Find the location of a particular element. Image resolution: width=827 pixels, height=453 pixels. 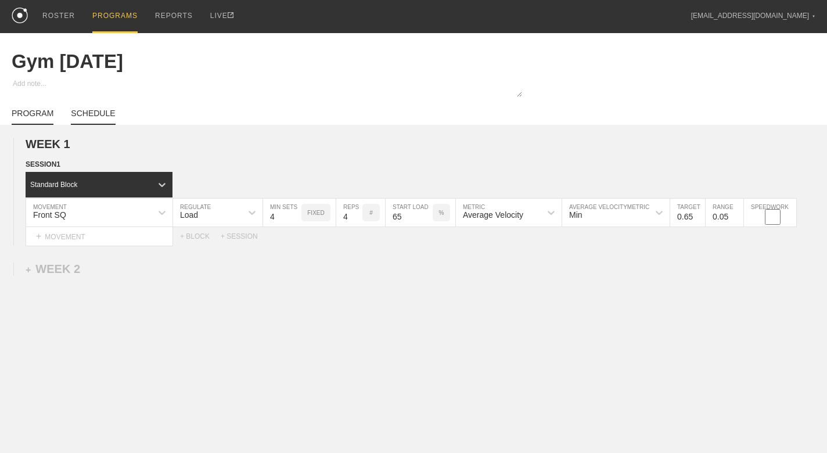

input: Any is located at coordinates (409, 212).